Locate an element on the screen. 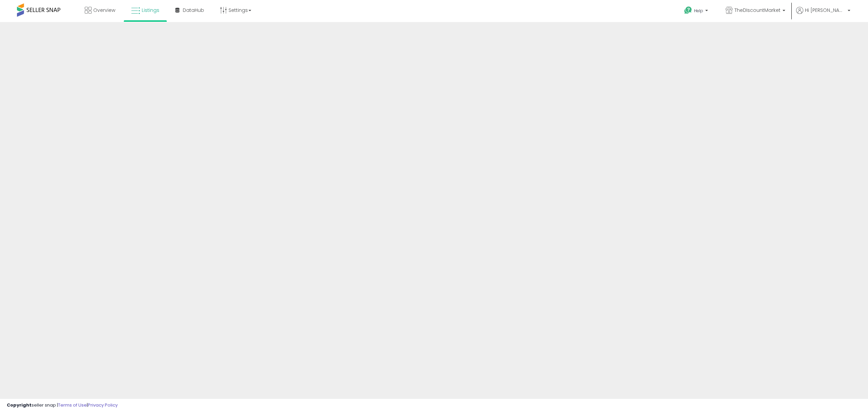 Image resolution: width=868 pixels, height=412 pixels. a: Help is located at coordinates (697, 11).